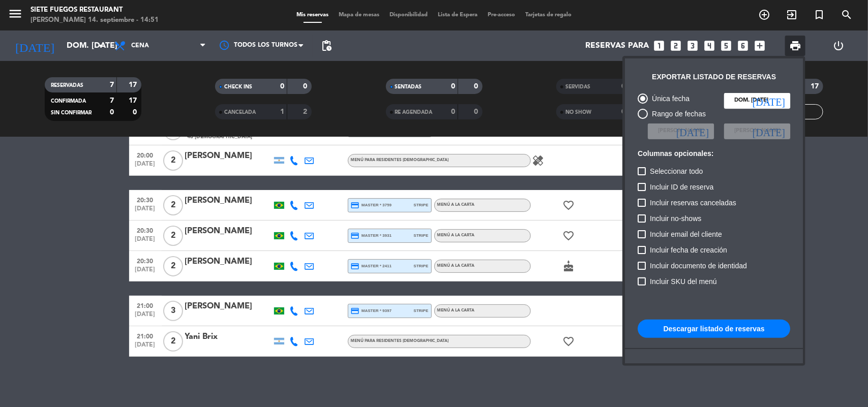 The height and width of the screenshot is (407, 868). I want to click on span: Seleccionar todo, so click(676, 171).